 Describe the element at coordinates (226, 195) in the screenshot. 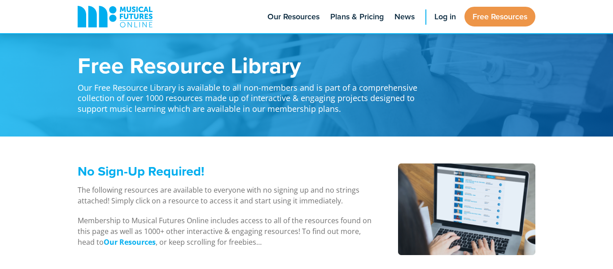

I see `p: The following resources are available to everyone with no signing up and no strings attached! Sim...` at that location.